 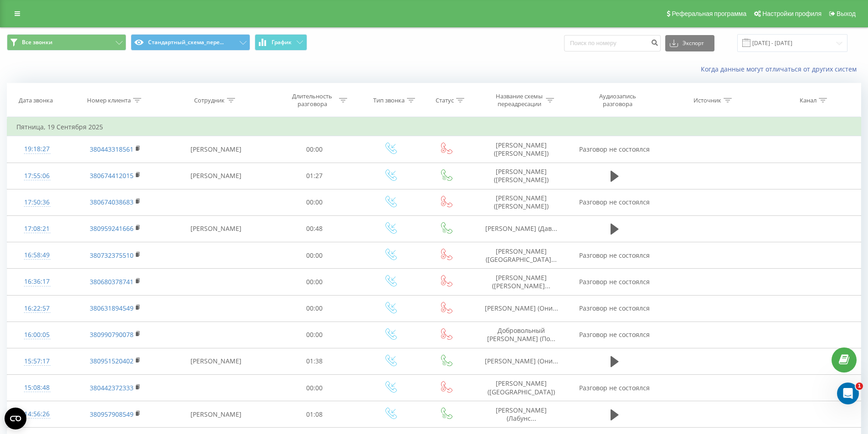 What do you see at coordinates (707, 100) in the screenshot?
I see `div: Источник` at bounding box center [707, 100].